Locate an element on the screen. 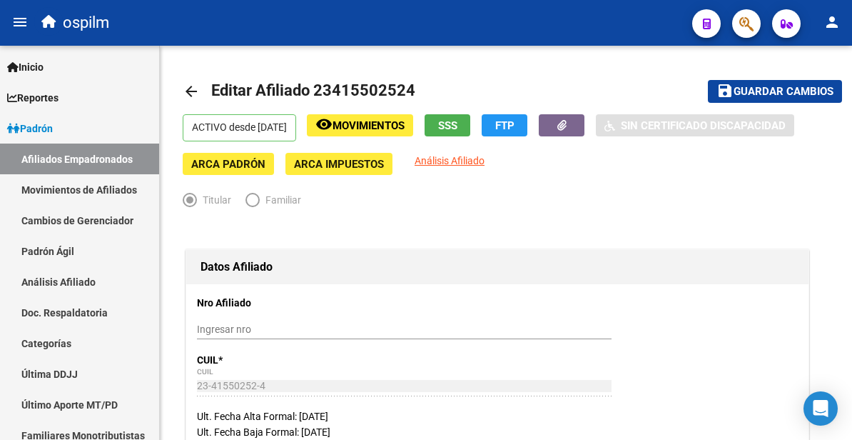  span: Movimientos is located at coordinates (368, 126).